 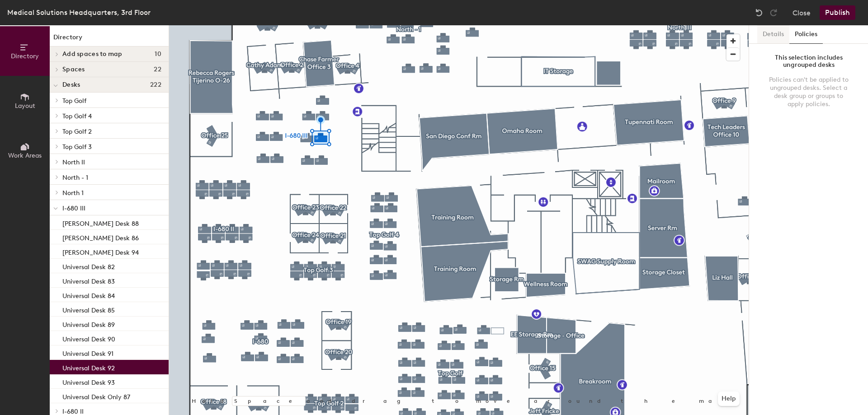 I want to click on div: Policies can't be applied to ungrouped desks. Select a desk group or groups to apply policies., so click(x=809, y=92).